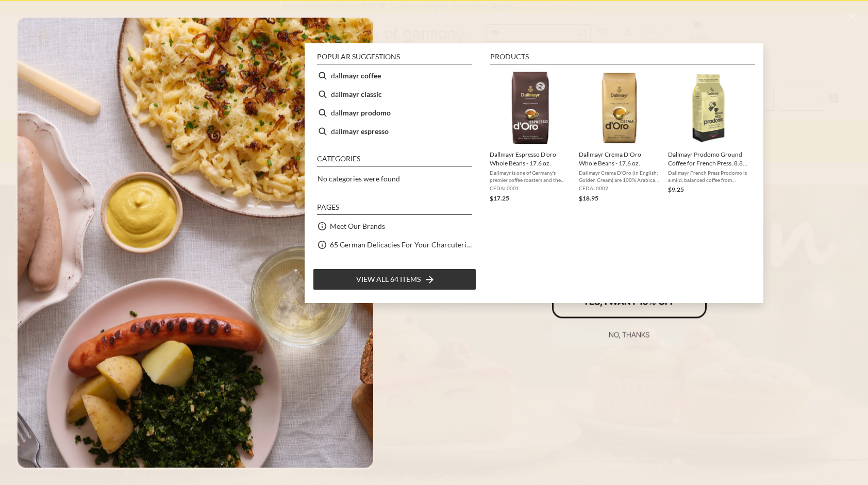  I want to click on span: Dallmayr Prodomo Ground Coffee for French Press, 8.8 oz., so click(708, 159).